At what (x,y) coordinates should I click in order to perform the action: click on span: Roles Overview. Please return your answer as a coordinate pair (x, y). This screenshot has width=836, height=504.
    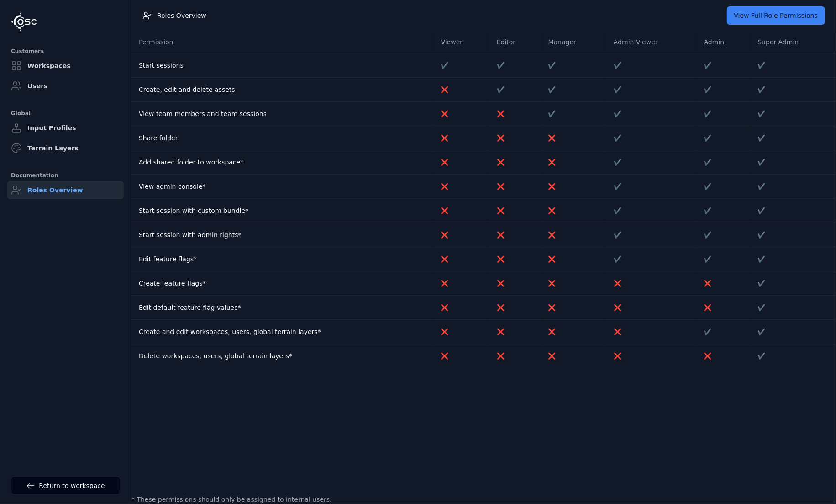
    Looking at the image, I should click on (182, 16).